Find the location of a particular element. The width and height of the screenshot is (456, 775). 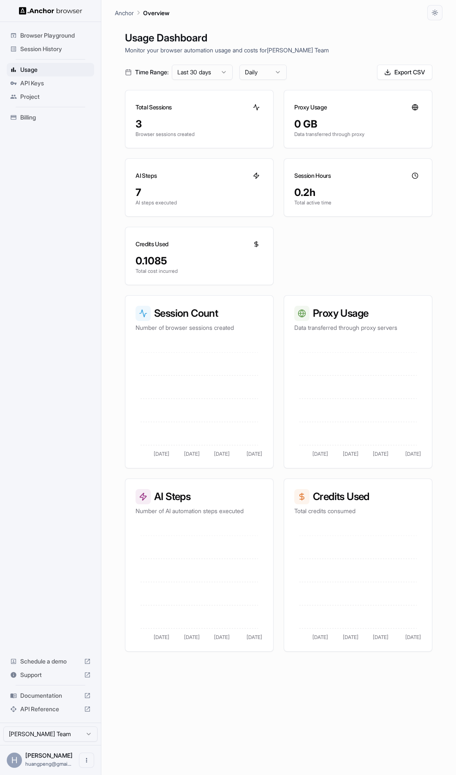

span: Support is located at coordinates (50, 675).